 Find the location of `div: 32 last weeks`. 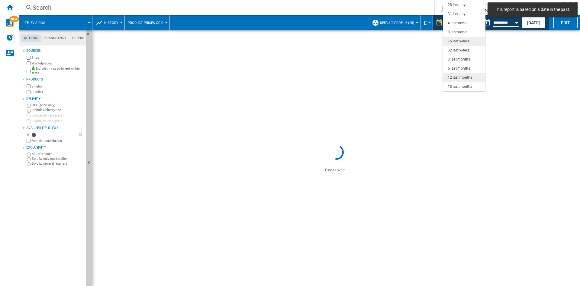

div: 32 last weeks is located at coordinates (459, 50).